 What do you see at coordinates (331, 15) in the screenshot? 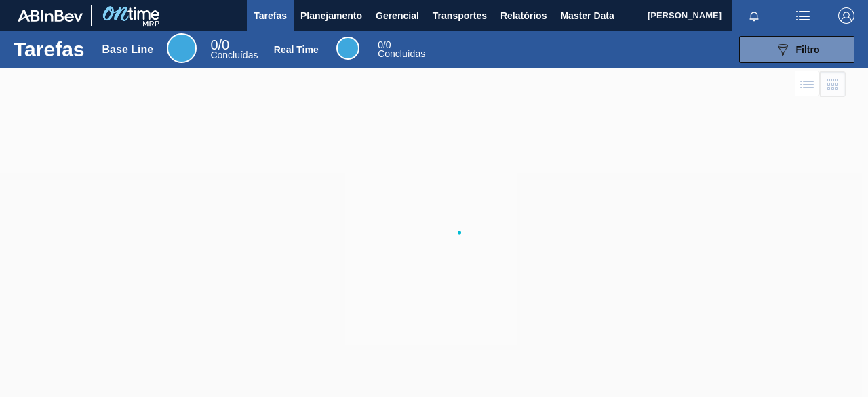
I see `span: Planejamento` at bounding box center [331, 15].